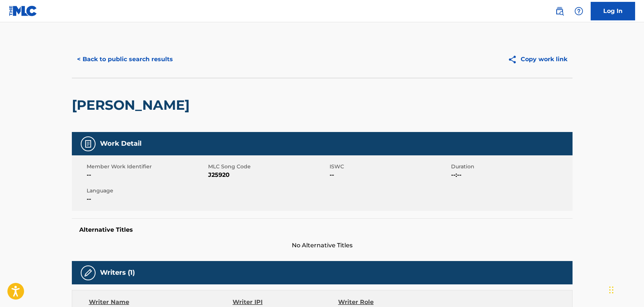  What do you see at coordinates (121, 144) in the screenshot?
I see `h5: Work Detail` at bounding box center [121, 144].